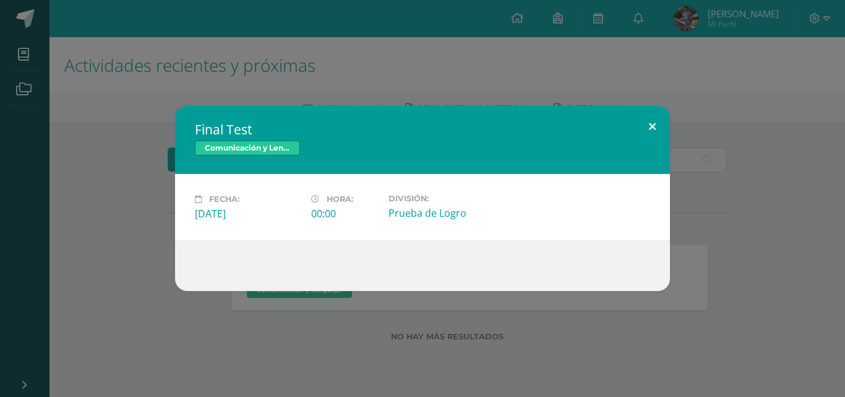 Image resolution: width=845 pixels, height=397 pixels. What do you see at coordinates (652, 127) in the screenshot?
I see `button: Close (Esc)` at bounding box center [652, 127].